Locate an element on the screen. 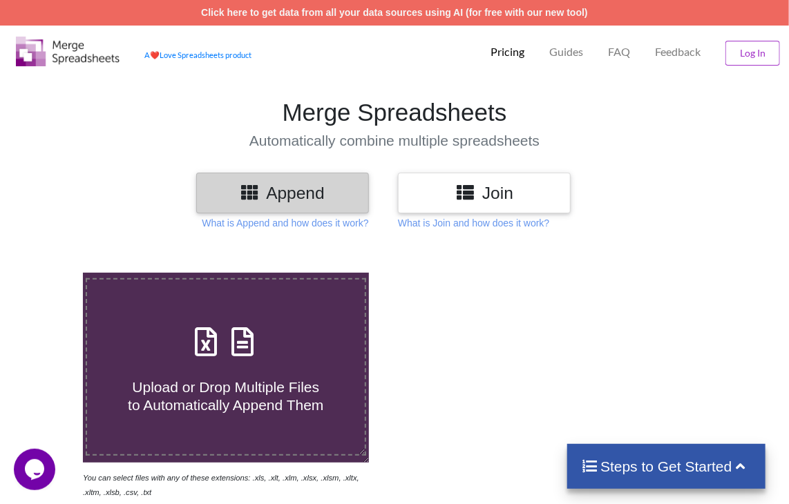 The width and height of the screenshot is (789, 504). i: You can select files with any of these extensions: .xls, .xlt, .xlm, .xlsx, .xlsm, .xltx, .xltm, ... is located at coordinates (221, 485).